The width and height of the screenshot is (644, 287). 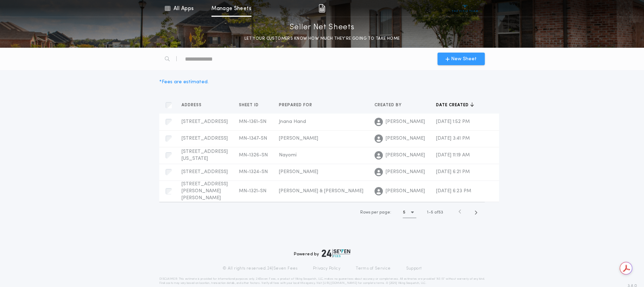 I want to click on span: Nayomi, so click(x=288, y=155).